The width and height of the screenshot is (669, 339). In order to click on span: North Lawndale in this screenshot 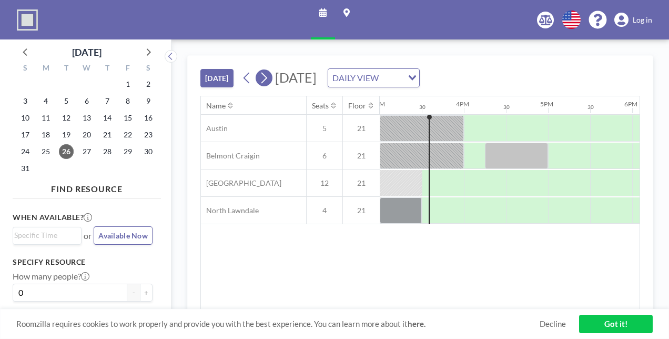, I will do `click(230, 210)`.